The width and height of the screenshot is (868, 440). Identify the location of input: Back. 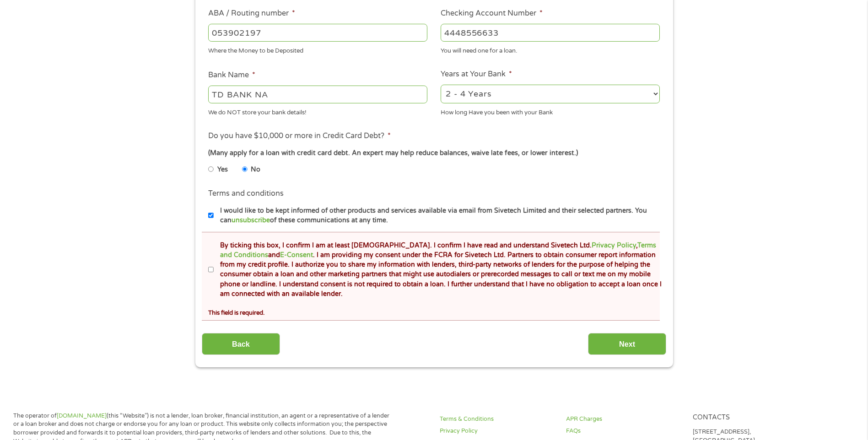
(240, 344).